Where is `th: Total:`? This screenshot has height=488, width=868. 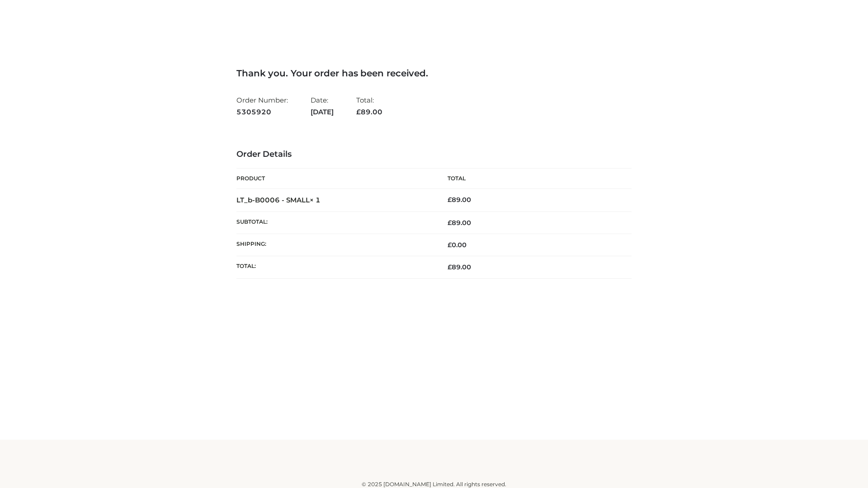
th: Total: is located at coordinates (334, 267).